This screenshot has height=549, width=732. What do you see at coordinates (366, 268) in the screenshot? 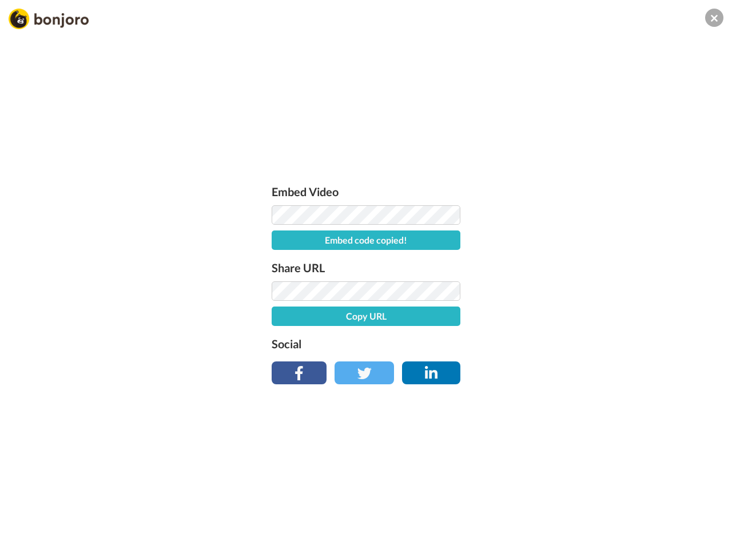
I see `label: Share URL` at bounding box center [366, 268].